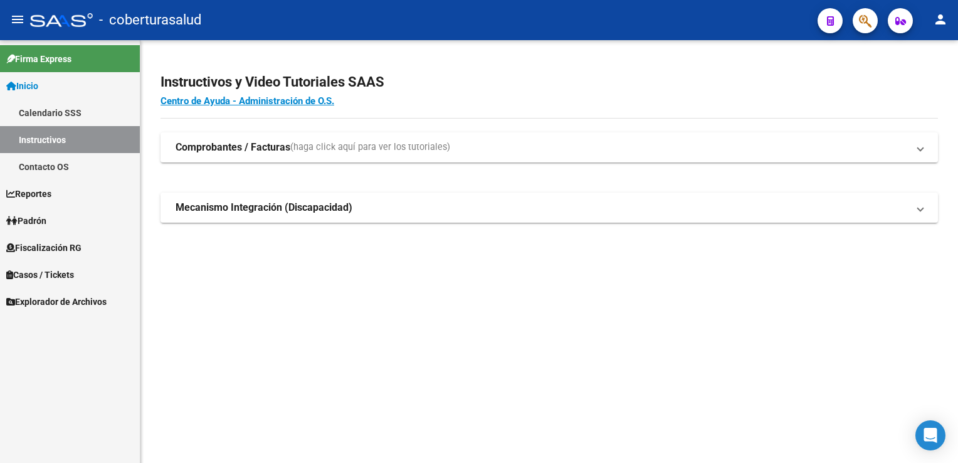  What do you see at coordinates (941, 19) in the screenshot?
I see `mat-icon: person` at bounding box center [941, 19].